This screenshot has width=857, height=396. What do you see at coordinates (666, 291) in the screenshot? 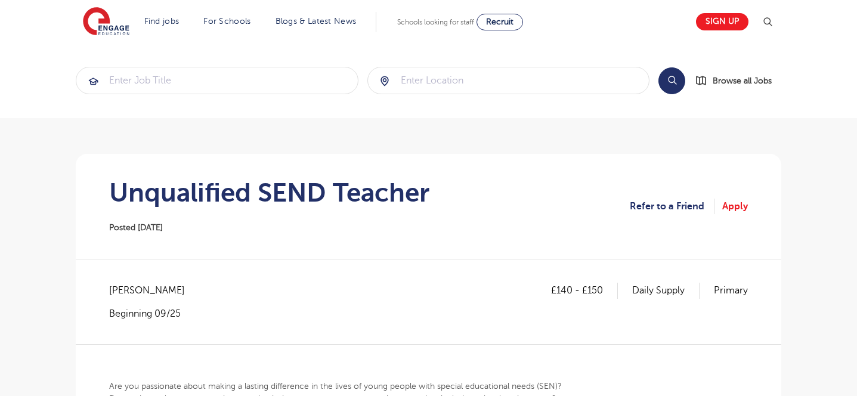
I see `p: Daily Supply` at bounding box center [666, 291].